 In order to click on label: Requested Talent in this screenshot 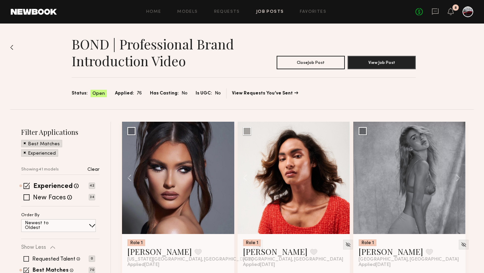, I will do `click(54, 259)`.